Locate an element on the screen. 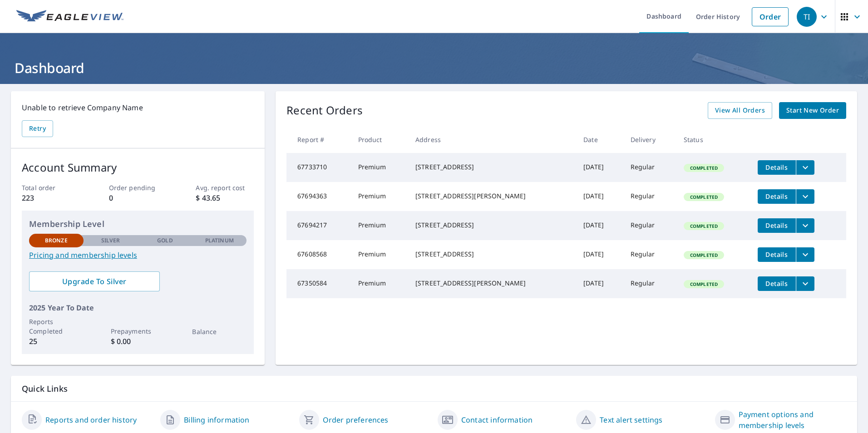 The height and width of the screenshot is (433, 868). a: Reports and order history is located at coordinates (91, 420).